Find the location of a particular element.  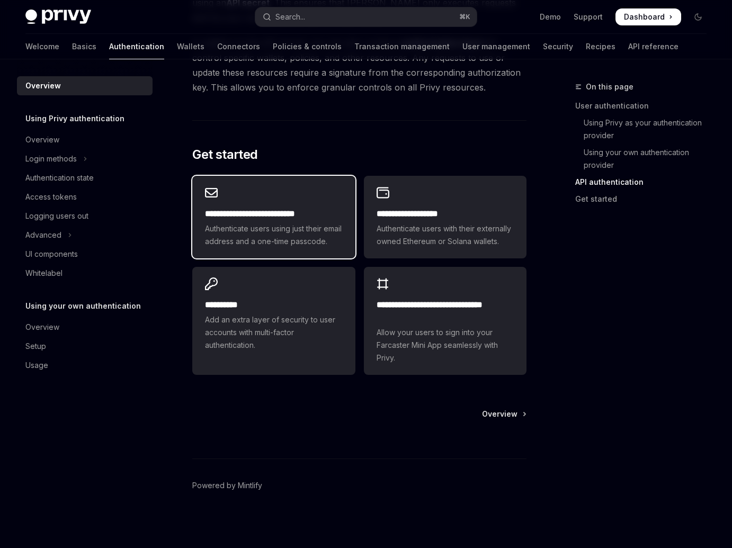

a: Using Privy as your authentication provider is located at coordinates (645, 129).